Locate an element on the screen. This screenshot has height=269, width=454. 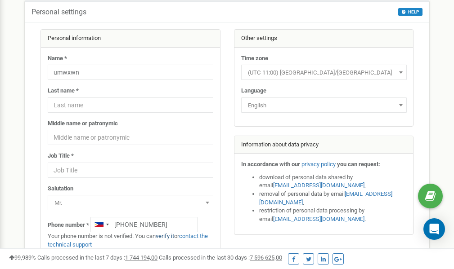
div: Personal information is located at coordinates (130, 39).